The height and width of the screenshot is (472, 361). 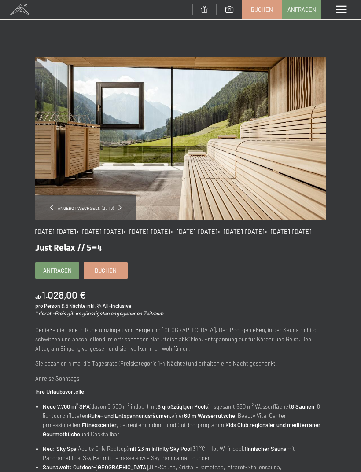 I want to click on li: (davon 5.500 m² indoor) mit (insgesamt 680 m² Wasserfläche), , 8 lichtdurchfluteten einer , Beaut..., so click(x=184, y=420).